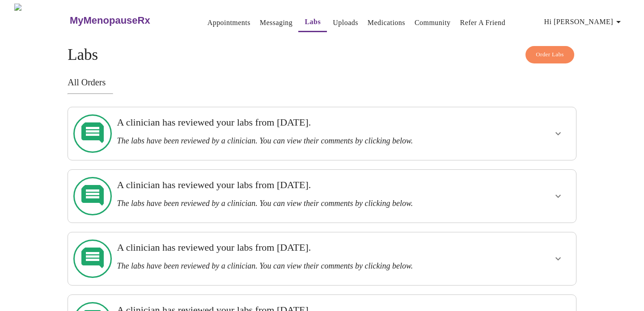 The height and width of the screenshot is (311, 644). What do you see at coordinates (312, 22) in the screenshot?
I see `a: Labs` at bounding box center [312, 22].